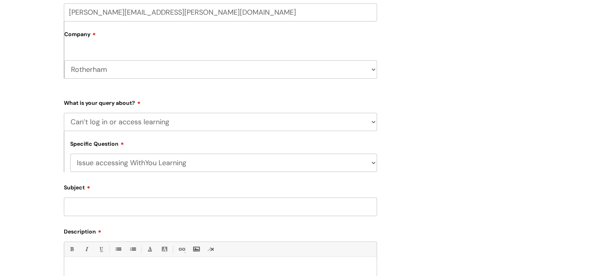 Image resolution: width=603 pixels, height=276 pixels. I want to click on input: Email, so click(221, 12).